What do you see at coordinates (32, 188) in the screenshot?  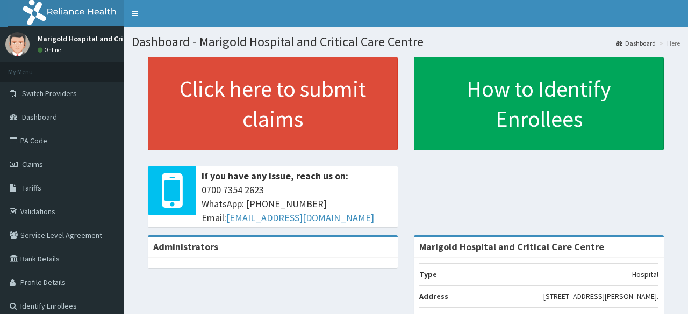 I see `span: Tariffs` at bounding box center [32, 188].